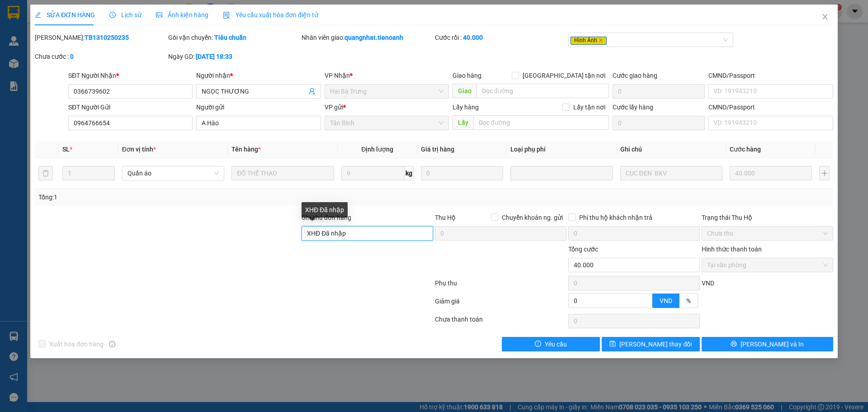 The image size is (868, 412). Describe the element at coordinates (337, 76) in the screenshot. I see `span: VP Nhận` at that location.